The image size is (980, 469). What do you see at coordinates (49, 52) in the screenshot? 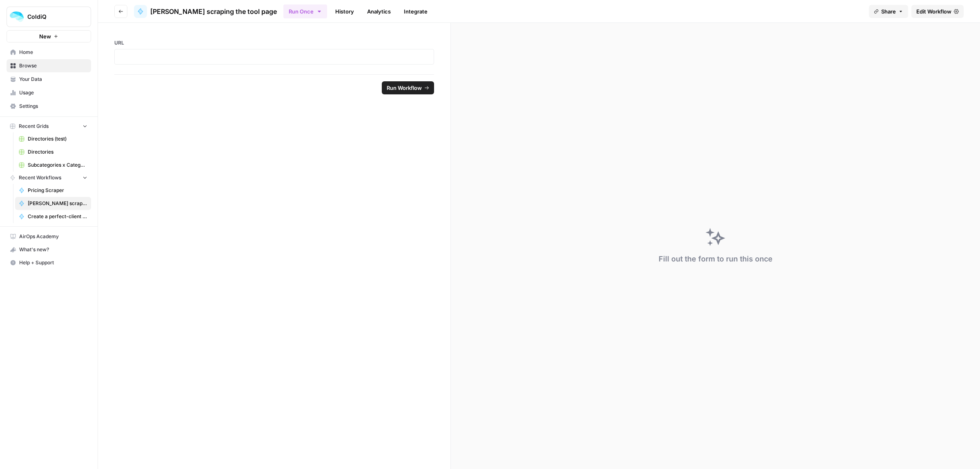
I see `a: Home` at bounding box center [49, 52].